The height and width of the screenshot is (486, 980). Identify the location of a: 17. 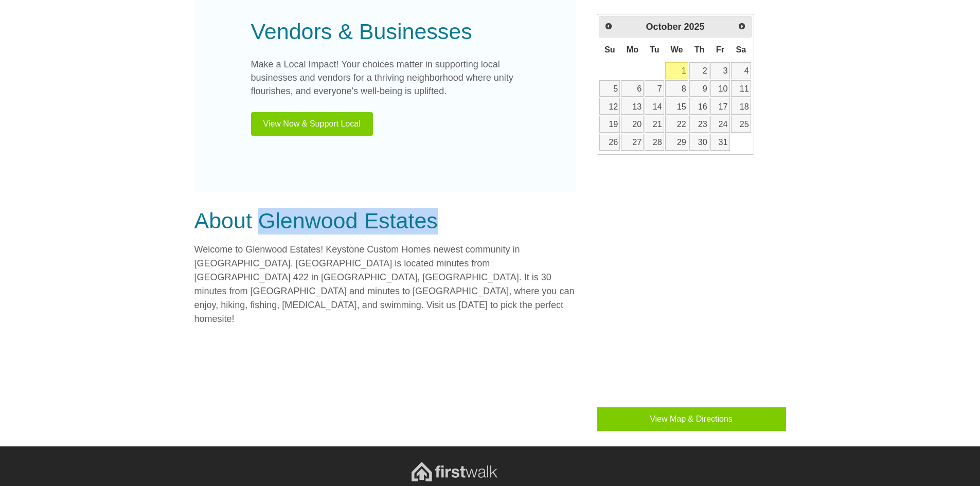
(720, 106).